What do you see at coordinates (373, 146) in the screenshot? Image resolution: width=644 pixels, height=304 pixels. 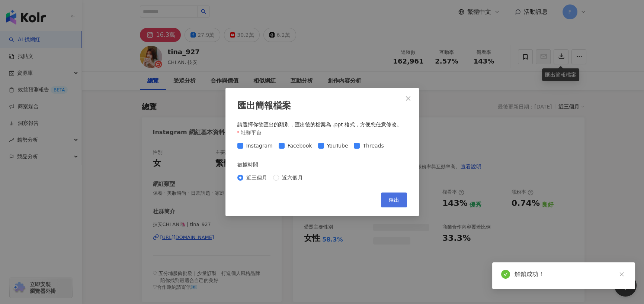 I see `span: Threads` at bounding box center [373, 146].